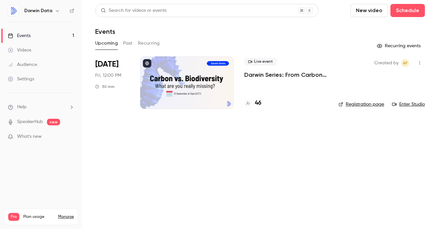 This screenshot has height=229, width=438. Describe the element at coordinates (14, 217) in the screenshot. I see `span: Pro` at that location.